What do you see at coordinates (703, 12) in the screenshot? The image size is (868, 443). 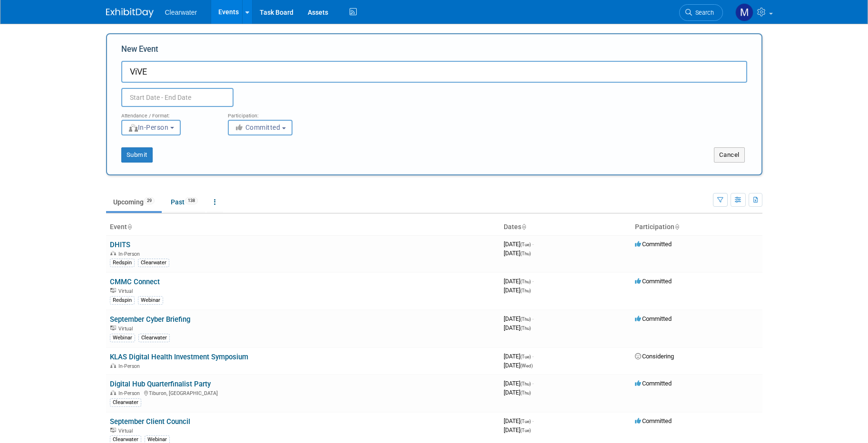 I see `span: Search` at bounding box center [703, 12].